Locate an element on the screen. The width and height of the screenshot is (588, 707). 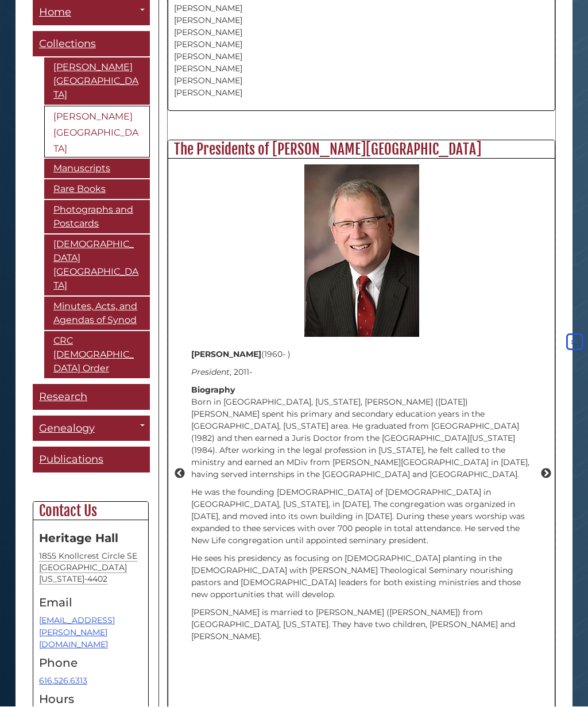
a: Collections is located at coordinates (91, 44).